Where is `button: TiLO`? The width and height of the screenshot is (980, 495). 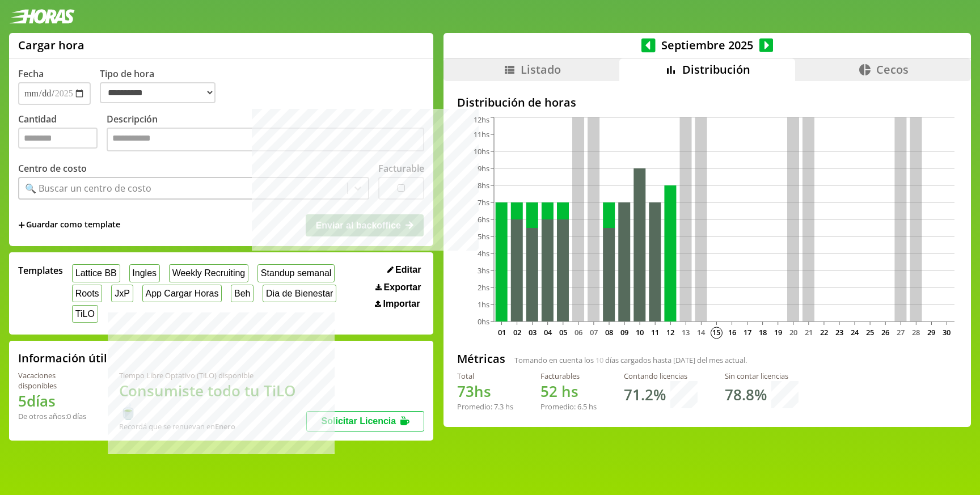
button: TiLO is located at coordinates (85, 314).